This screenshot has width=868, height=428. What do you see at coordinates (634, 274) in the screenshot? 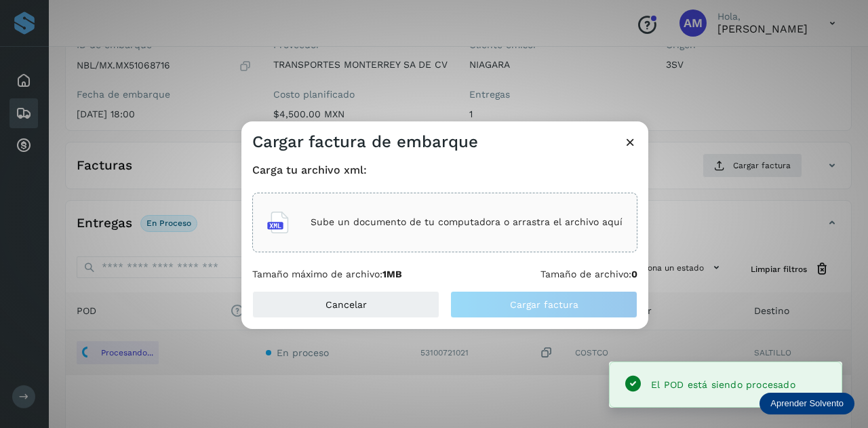
I see `b: 0` at bounding box center [634, 274].